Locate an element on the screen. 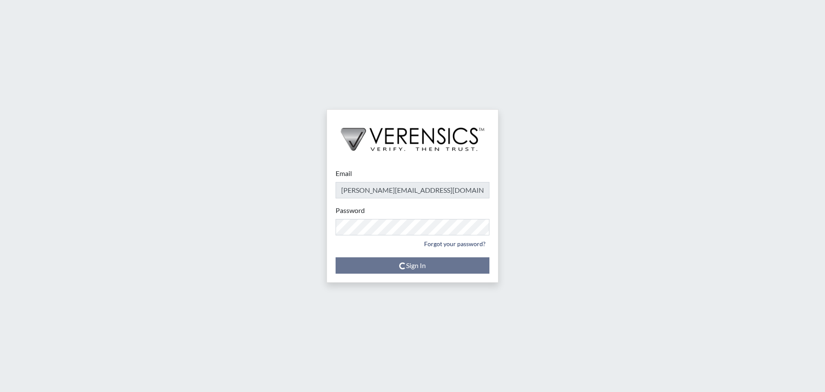 The height and width of the screenshot is (392, 825). label: Password is located at coordinates (350, 210).